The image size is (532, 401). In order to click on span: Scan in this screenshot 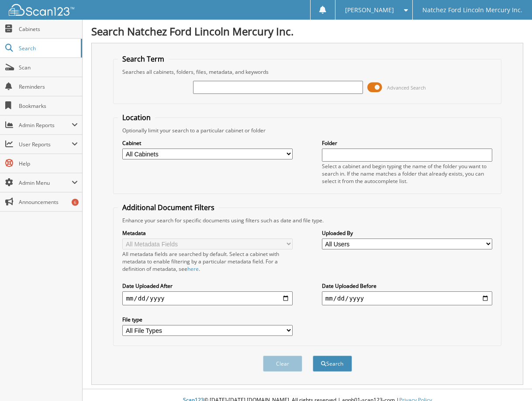, I will do `click(48, 67)`.